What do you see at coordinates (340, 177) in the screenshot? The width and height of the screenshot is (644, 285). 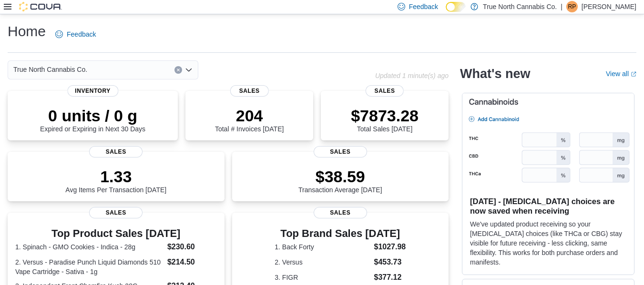 I see `p: $38.59` at bounding box center [340, 177].